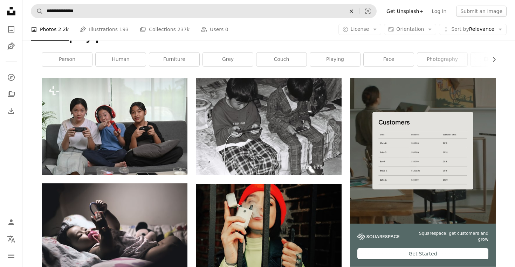  I want to click on a: face, so click(388, 60).